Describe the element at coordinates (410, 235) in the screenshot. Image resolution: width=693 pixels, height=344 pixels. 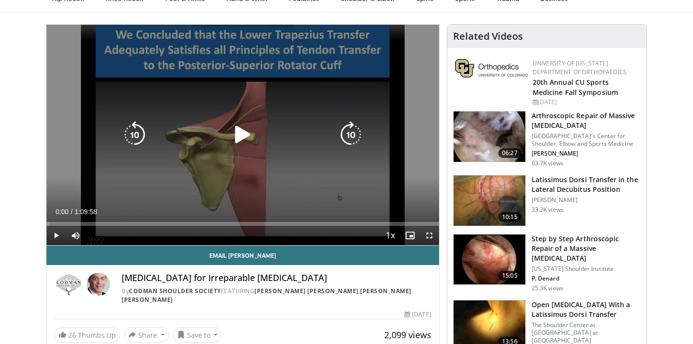
I see `button: Enable picture-in-picture mode` at that location.